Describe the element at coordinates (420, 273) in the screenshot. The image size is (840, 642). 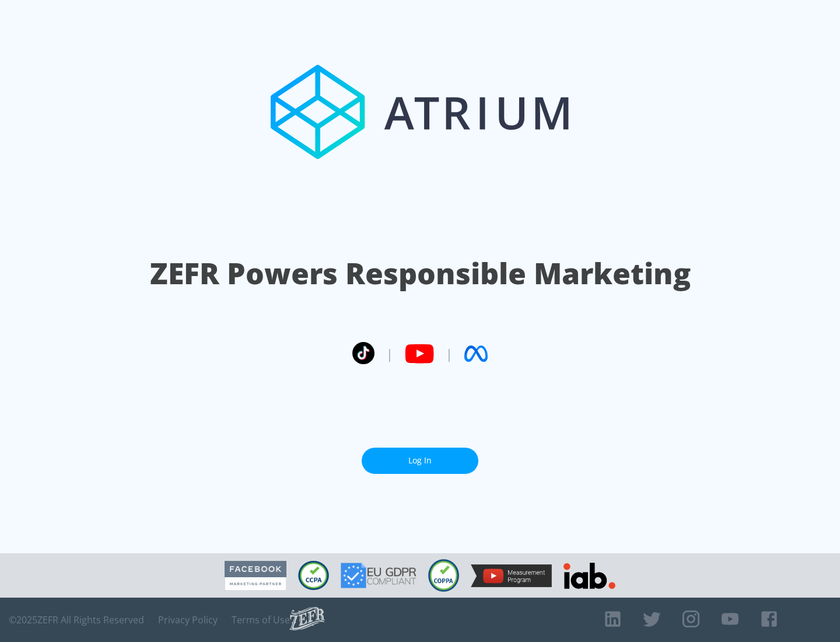
I see `h1: ZEFR Powers Responsible Marketing` at that location.